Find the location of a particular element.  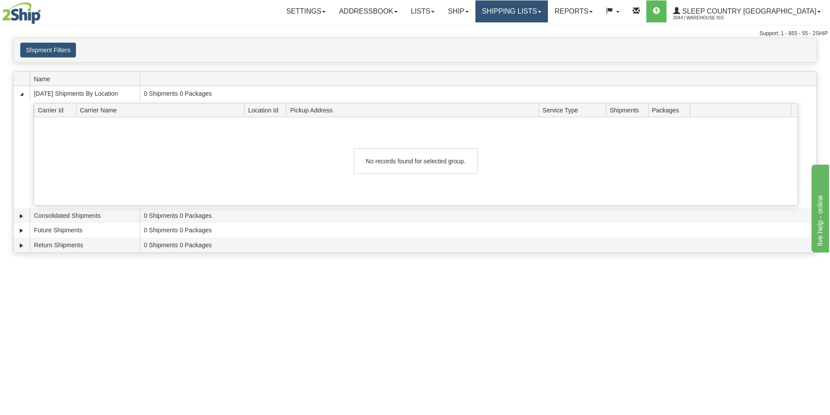

td: Consolidated Shipments is located at coordinates (85, 216).